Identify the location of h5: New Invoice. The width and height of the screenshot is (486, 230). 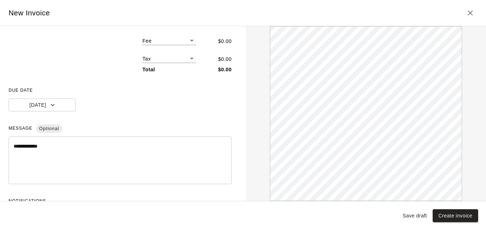
(29, 13).